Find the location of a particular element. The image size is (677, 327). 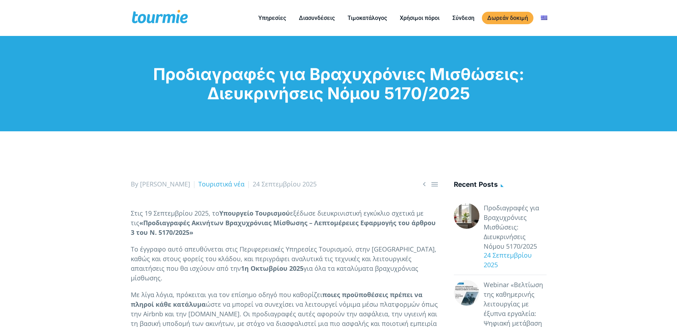

span: 24 Σεπτεμβρίου 2025 is located at coordinates (285, 184).